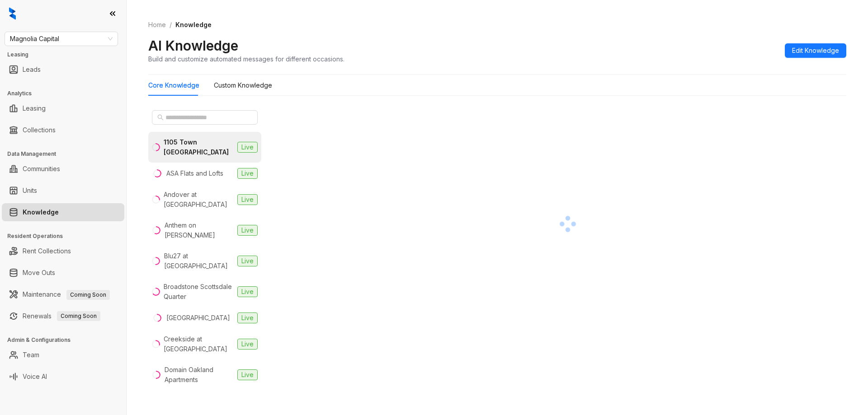 The width and height of the screenshot is (868, 415). What do you see at coordinates (67, 236) in the screenshot?
I see `h3: Resident Operations` at bounding box center [67, 236].